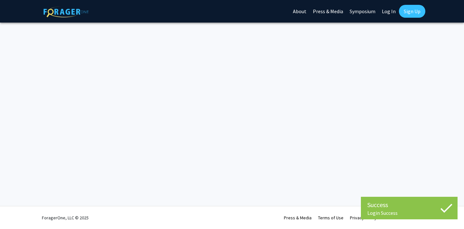 Image resolution: width=464 pixels, height=229 pixels. I want to click on div: Success, so click(409, 205).